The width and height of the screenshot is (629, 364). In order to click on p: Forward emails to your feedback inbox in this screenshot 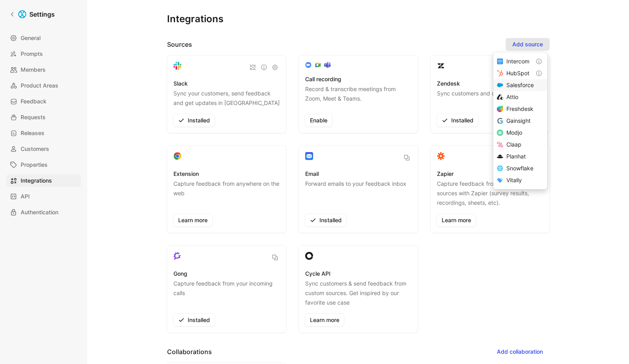, I will do `click(355, 193)`.